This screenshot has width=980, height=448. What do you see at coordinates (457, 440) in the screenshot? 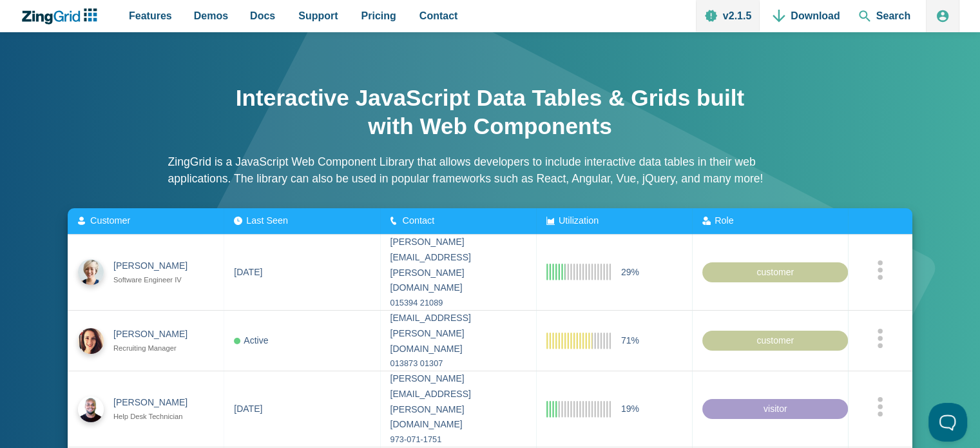
I see `div: 973-071-1751` at bounding box center [457, 440].